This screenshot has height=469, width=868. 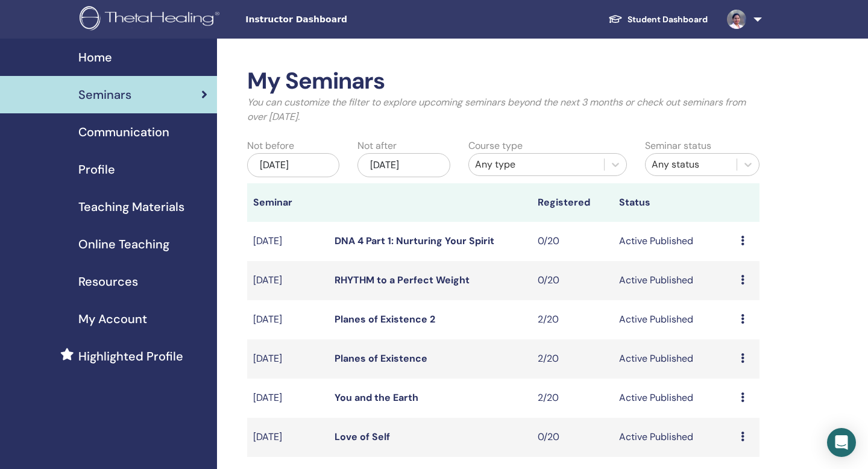 I want to click on label: Course type, so click(x=496, y=146).